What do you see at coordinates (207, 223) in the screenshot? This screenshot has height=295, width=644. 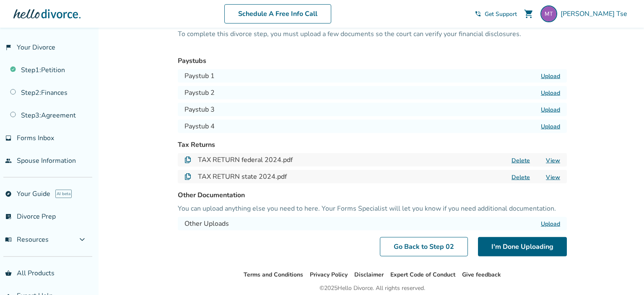 I see `h4: Other Uploads` at bounding box center [207, 223].